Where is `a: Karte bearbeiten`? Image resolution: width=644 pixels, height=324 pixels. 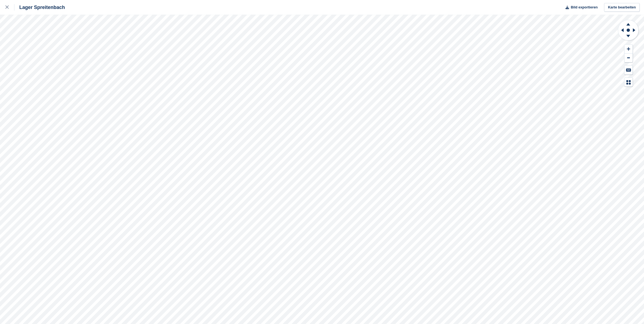 a: Karte bearbeiten is located at coordinates (622, 7).